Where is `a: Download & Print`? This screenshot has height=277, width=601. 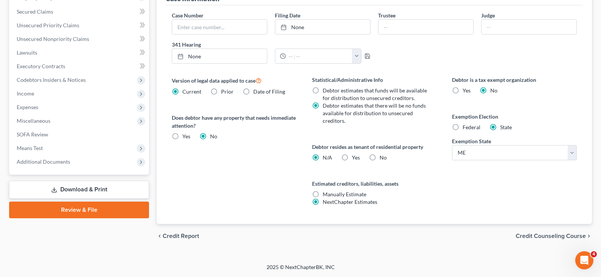 a: Download & Print is located at coordinates (79, 190).